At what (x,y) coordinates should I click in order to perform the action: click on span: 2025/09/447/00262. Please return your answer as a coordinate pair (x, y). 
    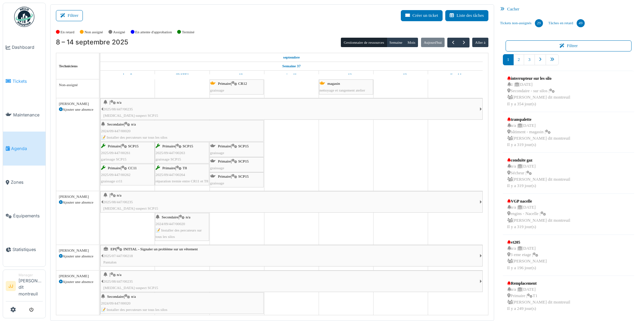
    Looking at the image, I should click on (116, 175).